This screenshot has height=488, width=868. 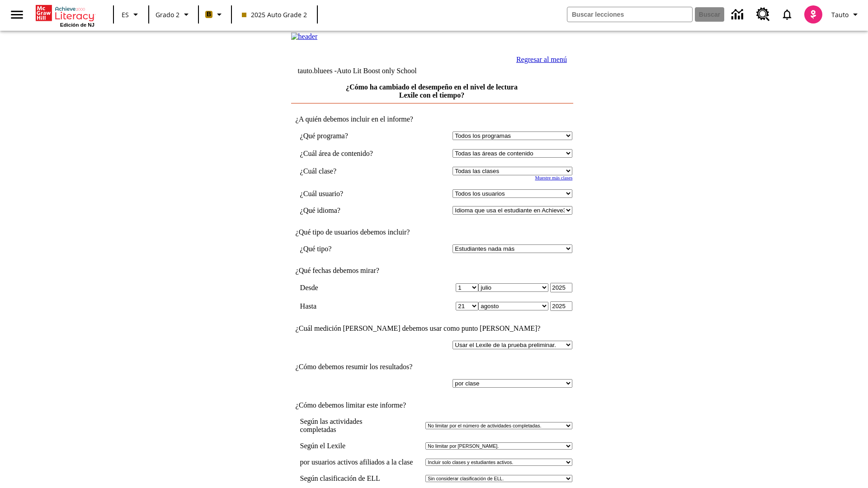 What do you see at coordinates (362, 426) in the screenshot?
I see `td: Según las actividades completadas` at bounding box center [362, 426].